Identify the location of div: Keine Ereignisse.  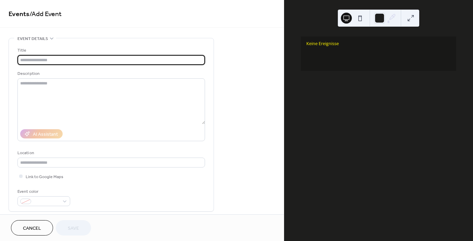
(378, 44).